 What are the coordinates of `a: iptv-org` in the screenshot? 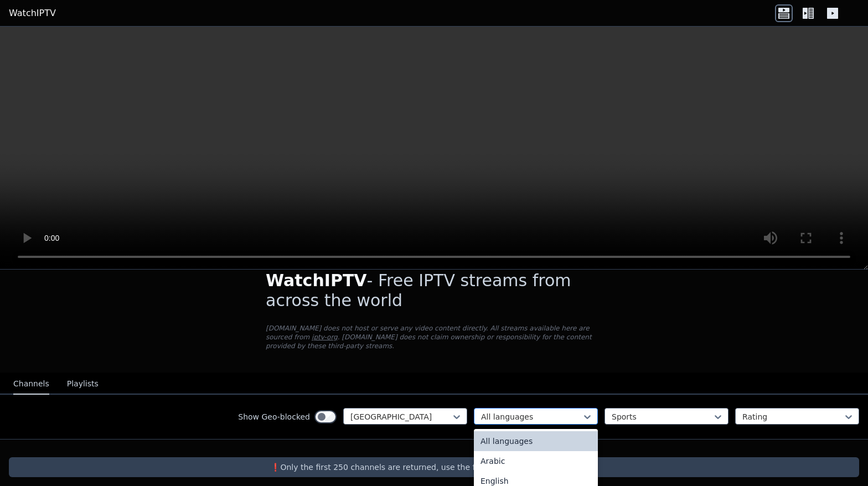 It's located at (324, 337).